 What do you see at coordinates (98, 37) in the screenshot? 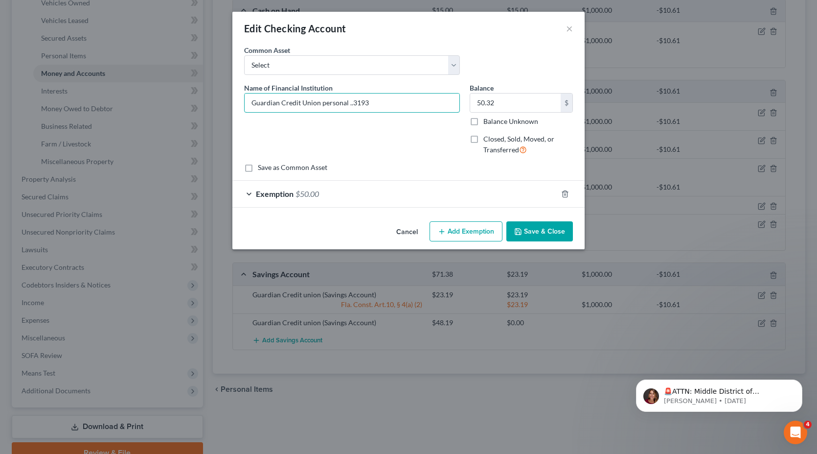
I see `div: message notification from Katie, 6d ago. 🚨ATTN: Middle District of Florida The court has added a ...` at bounding box center [98, 37].